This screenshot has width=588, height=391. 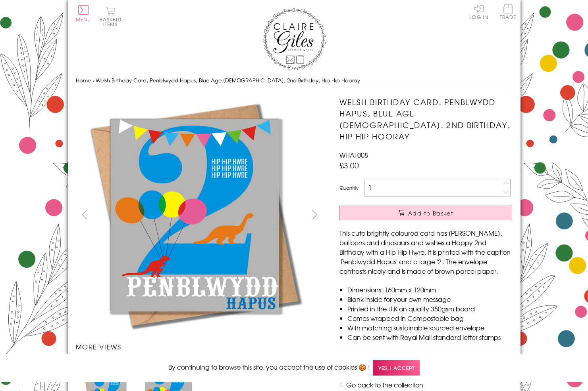 I want to click on img: Welsh Birthday Card, Penblwydd Hapus, Blue Age 2, 2nd Birthday, Hip Hip Hooray, so click(x=195, y=215).